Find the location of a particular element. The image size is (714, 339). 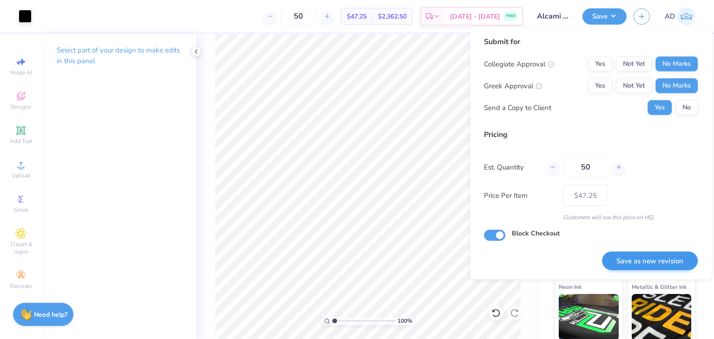

span: Neon Ink is located at coordinates (570, 287).